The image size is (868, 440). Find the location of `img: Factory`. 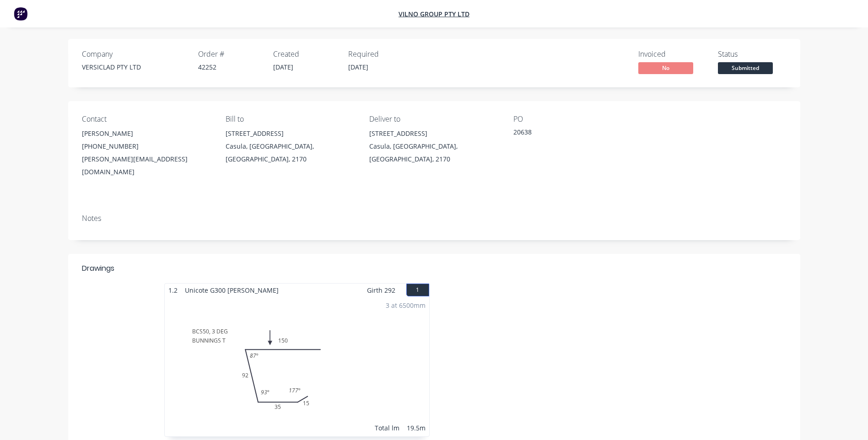

img: Factory is located at coordinates (21, 14).